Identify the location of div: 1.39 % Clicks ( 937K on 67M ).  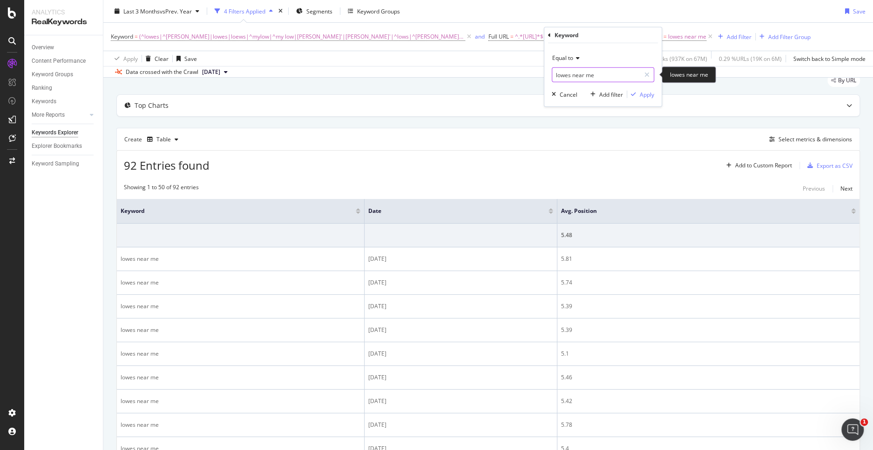
(671, 58).